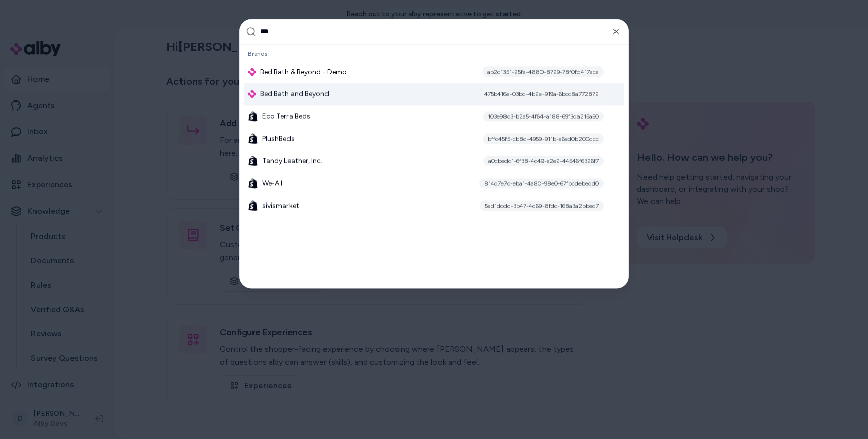 The image size is (868, 439). Describe the element at coordinates (541, 94) in the screenshot. I see `div: 475b416a-03bd-4b2e-919a-6bcc8a772872` at that location.